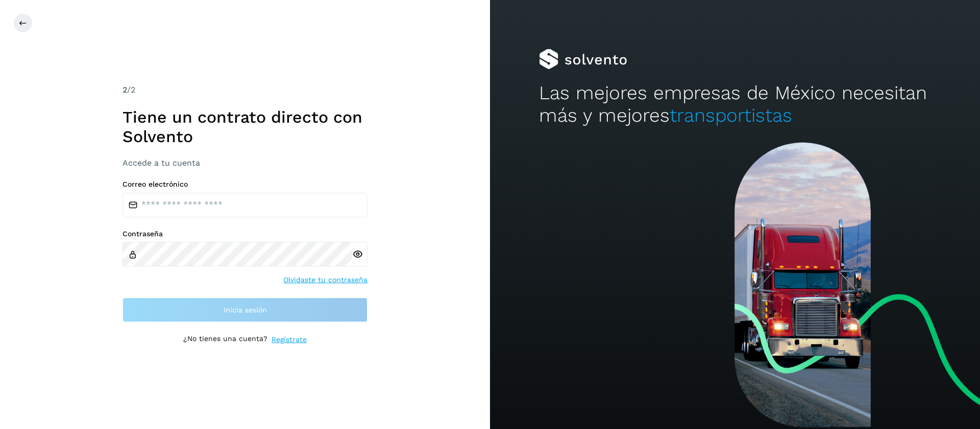 The width and height of the screenshot is (980, 429). Describe the element at coordinates (245, 233) in the screenshot. I see `label: Contraseña` at that location.